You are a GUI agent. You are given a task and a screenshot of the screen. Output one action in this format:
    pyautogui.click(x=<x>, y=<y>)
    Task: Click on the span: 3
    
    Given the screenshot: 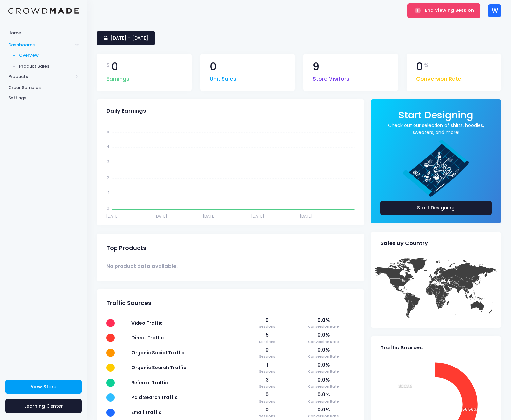 What is the action you would take?
    pyautogui.click(x=267, y=380)
    